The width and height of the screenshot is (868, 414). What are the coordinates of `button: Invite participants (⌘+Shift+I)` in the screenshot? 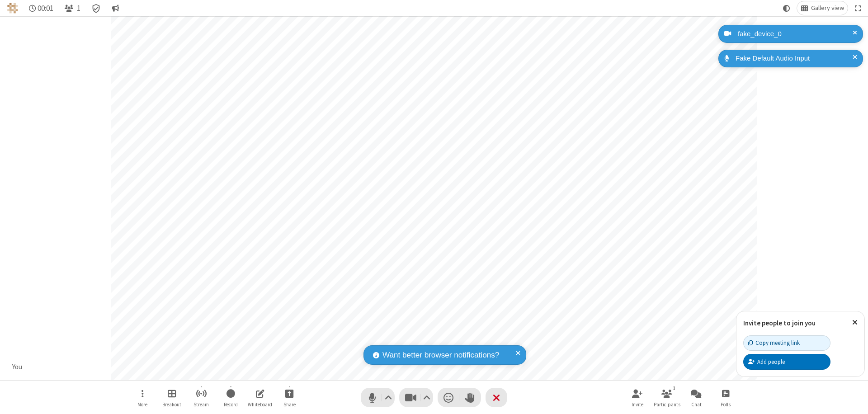 It's located at (637, 397).